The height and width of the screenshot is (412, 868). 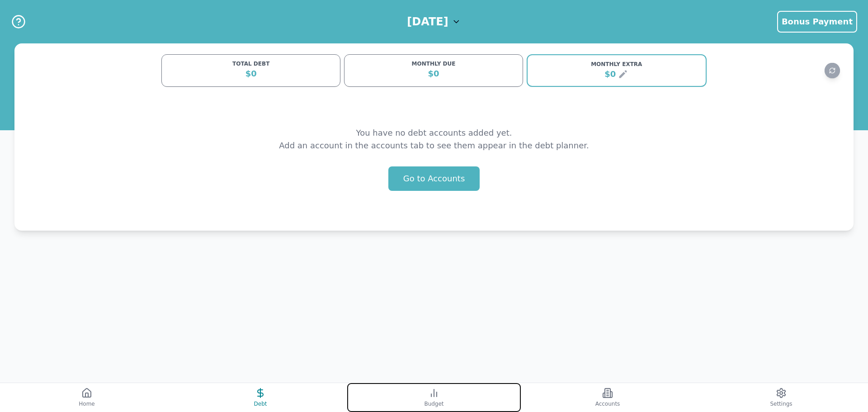 What do you see at coordinates (434, 179) in the screenshot?
I see `button: Go to Accounts` at bounding box center [434, 179].